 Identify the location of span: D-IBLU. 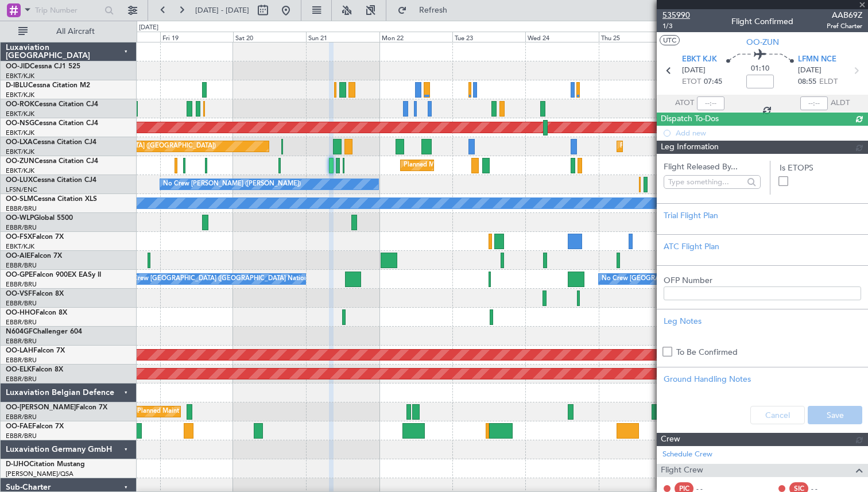
(17, 86).